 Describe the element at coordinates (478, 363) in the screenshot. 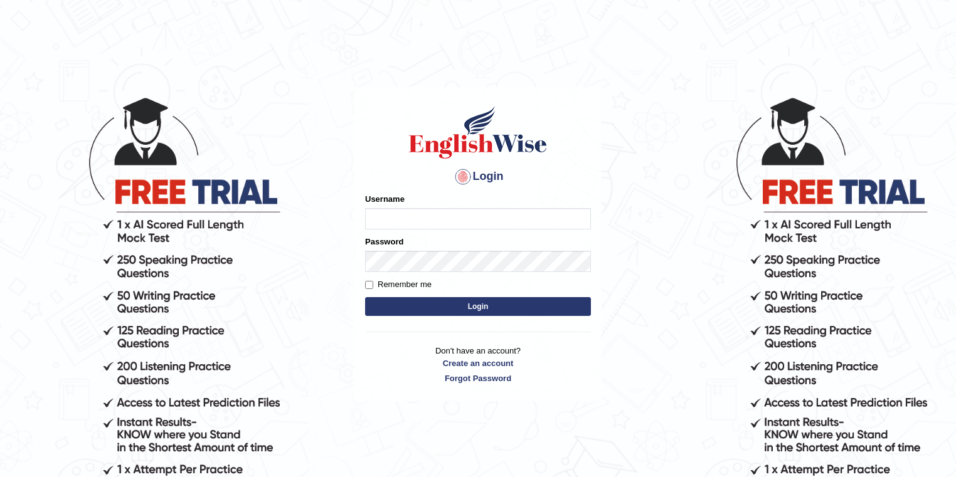

I see `a: Create an account` at that location.